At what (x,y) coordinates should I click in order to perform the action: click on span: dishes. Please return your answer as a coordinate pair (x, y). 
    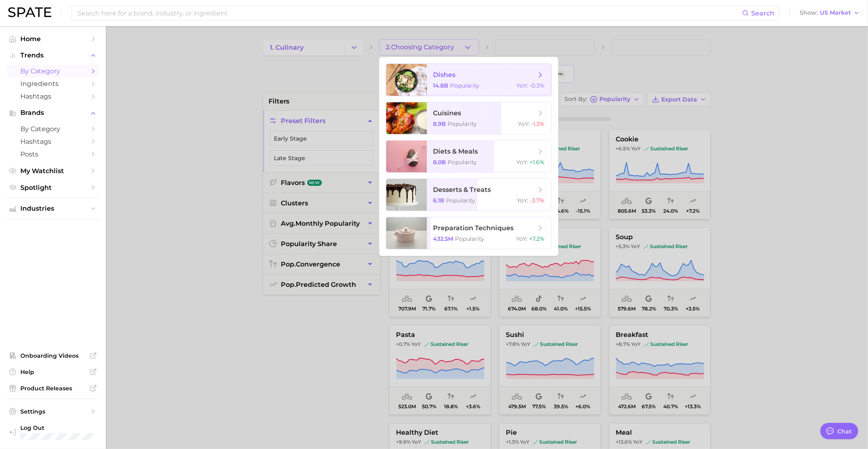
    Looking at the image, I should click on (444, 74).